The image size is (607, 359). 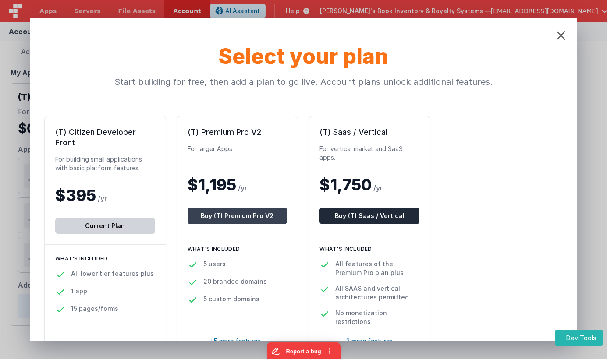 I want to click on button: Current Plan, so click(x=105, y=226).